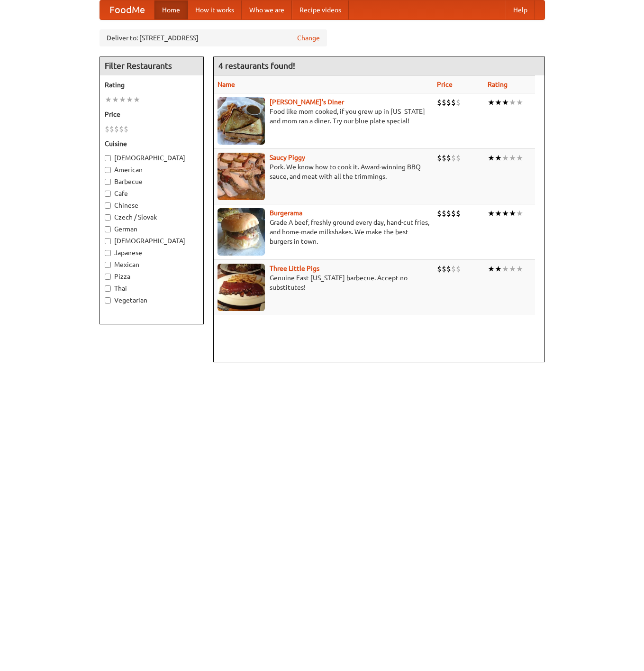  I want to click on p: Grade A beef, freshly ground every day, hand-cut fries, and home-made milkshakes. We make the bes..., so click(323, 232).